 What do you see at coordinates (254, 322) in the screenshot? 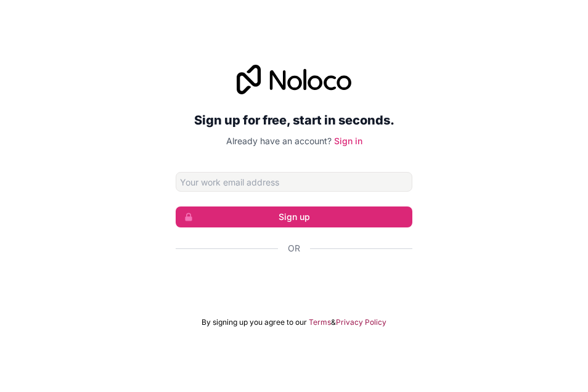
I see `span: By signing up you agree to our` at bounding box center [254, 322].